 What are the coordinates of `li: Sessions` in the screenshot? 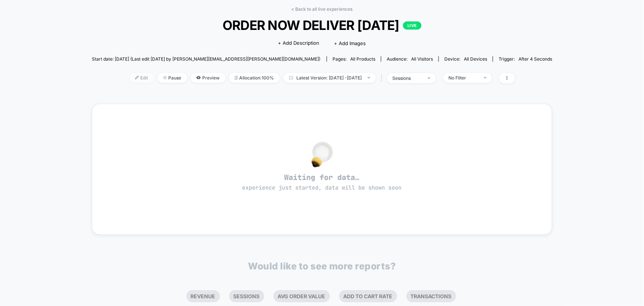 It's located at (246, 295).